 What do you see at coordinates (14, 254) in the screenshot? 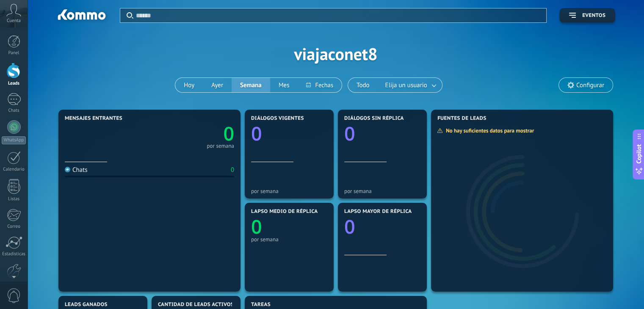
I see `div: Estadísticas` at bounding box center [14, 254].